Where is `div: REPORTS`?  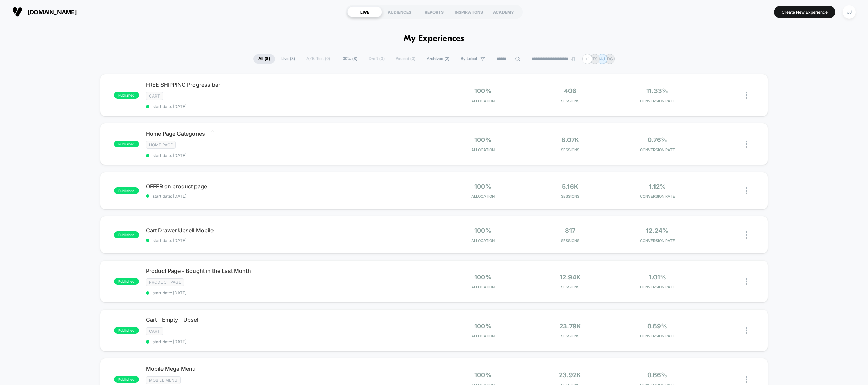
div: REPORTS is located at coordinates (434, 12).